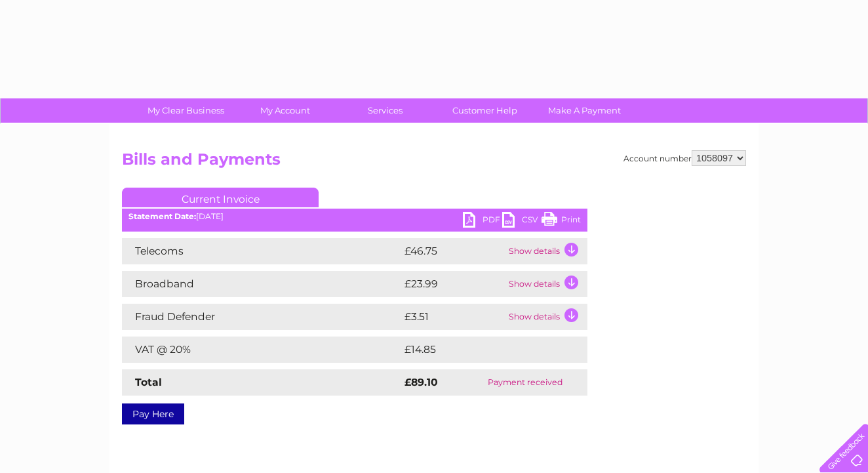 The width and height of the screenshot is (868, 473). I want to click on a: Pay Here, so click(152, 414).